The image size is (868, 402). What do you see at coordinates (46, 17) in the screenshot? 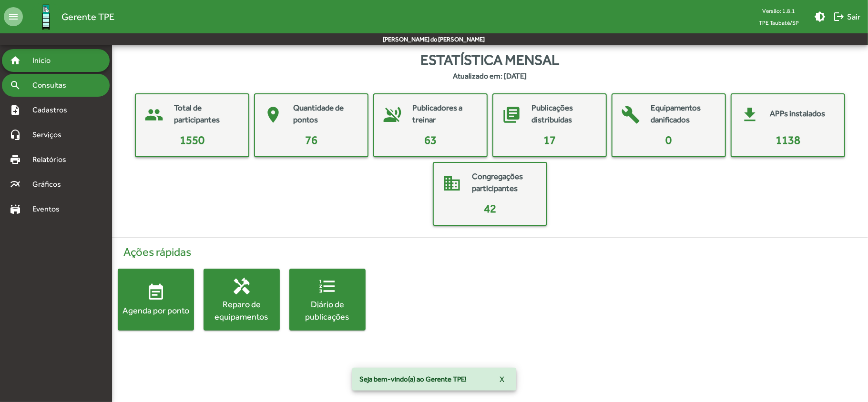
I see `img: Logo` at bounding box center [46, 17].